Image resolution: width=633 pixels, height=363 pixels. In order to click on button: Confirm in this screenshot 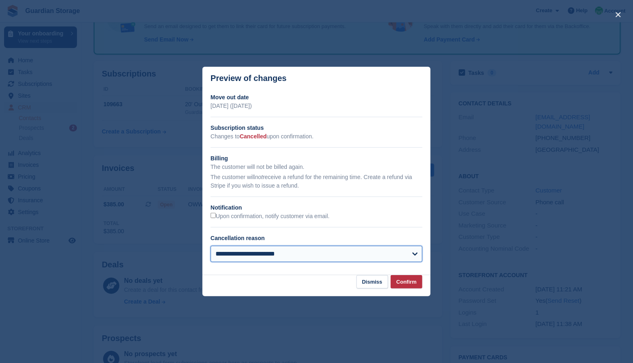, I will do `click(406, 282)`.